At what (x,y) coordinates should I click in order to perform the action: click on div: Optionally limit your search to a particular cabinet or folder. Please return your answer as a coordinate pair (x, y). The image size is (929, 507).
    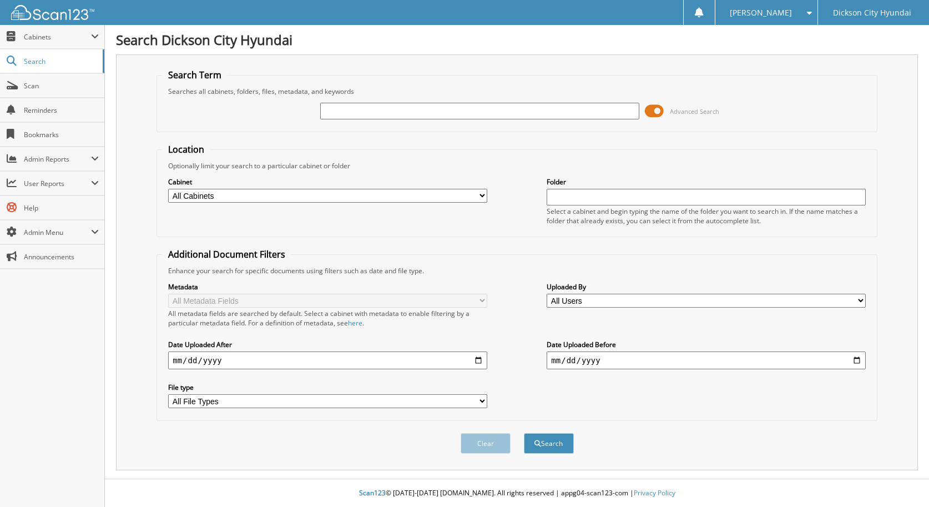
    Looking at the image, I should click on (517, 165).